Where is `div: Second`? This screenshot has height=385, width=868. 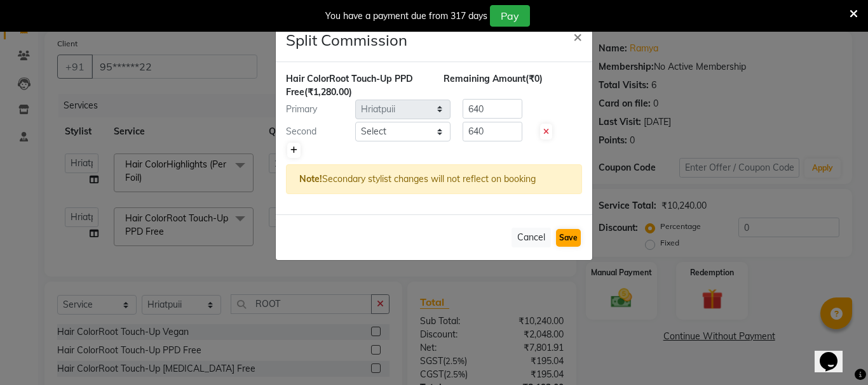 div: Second is located at coordinates (316, 131).